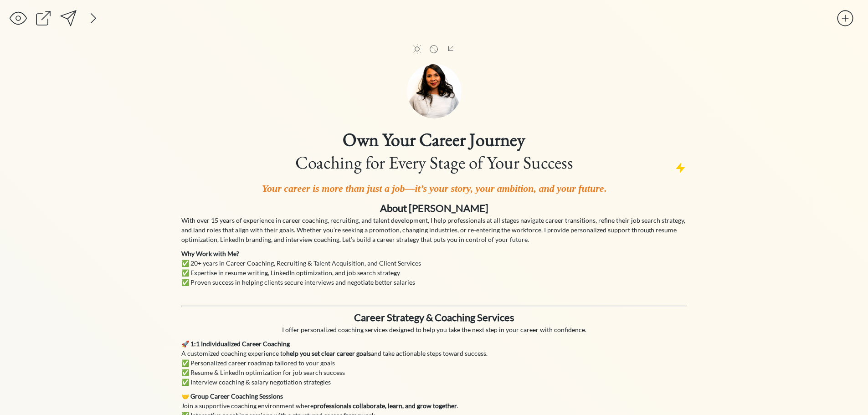 This screenshot has height=415, width=868. Describe the element at coordinates (434, 229) in the screenshot. I see `p: With over 15 years of experience in career coaching, recruiting, and talent development, I help p...` at that location.